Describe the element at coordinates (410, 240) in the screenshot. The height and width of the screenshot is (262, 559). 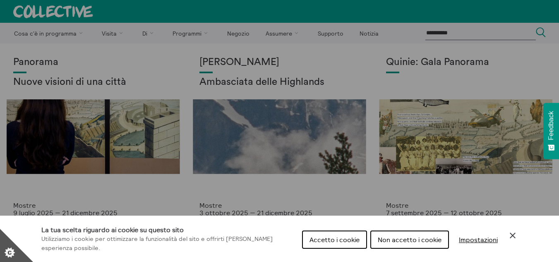
I see `font: Non accetto i cookie` at that location.